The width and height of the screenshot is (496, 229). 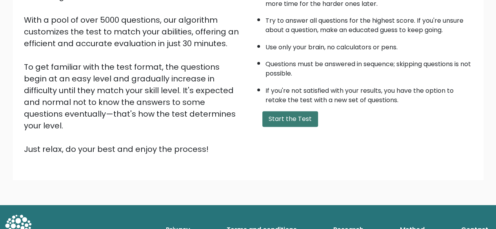 I want to click on li: Try to answer all questions for the highest score. If you're unsure about a question, make an edu..., so click(x=369, y=24).